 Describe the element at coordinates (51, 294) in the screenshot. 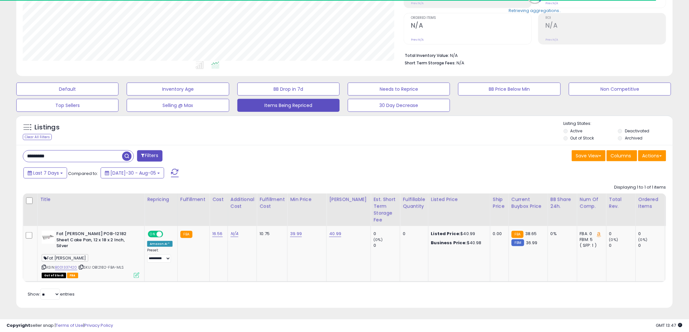

I see `span: Show: entries` at that location.